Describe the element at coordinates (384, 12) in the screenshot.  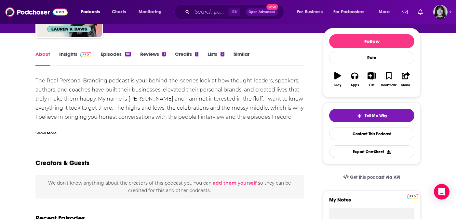
I see `span: More` at that location.